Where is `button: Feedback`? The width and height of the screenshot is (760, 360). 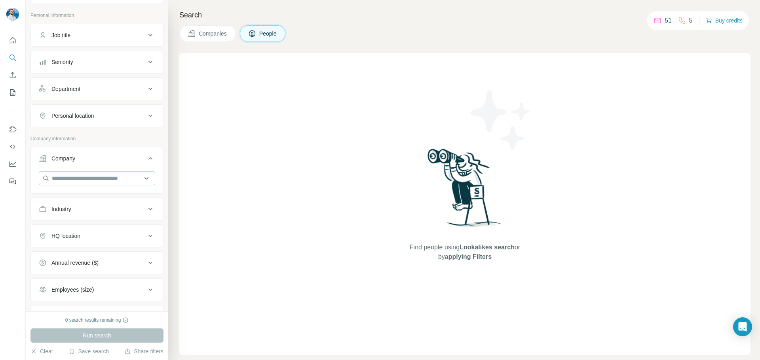
button: Feedback is located at coordinates (13, 182).